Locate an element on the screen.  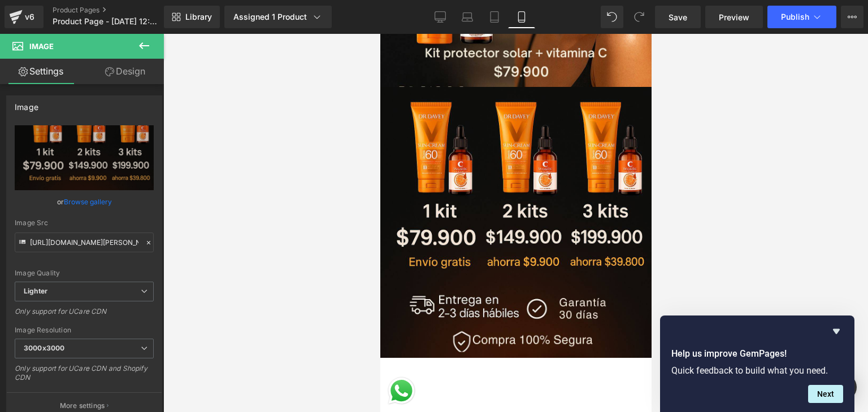
div: Open WhatsApp chat is located at coordinates (21, 357).